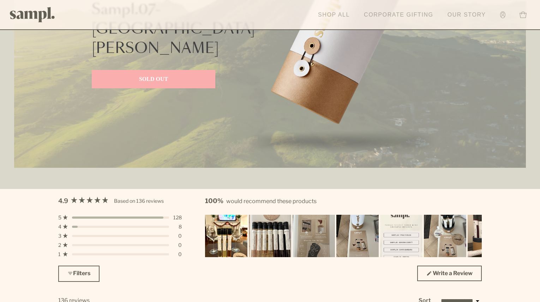  What do you see at coordinates (60, 227) in the screenshot?
I see `span: 4` at bounding box center [60, 227].